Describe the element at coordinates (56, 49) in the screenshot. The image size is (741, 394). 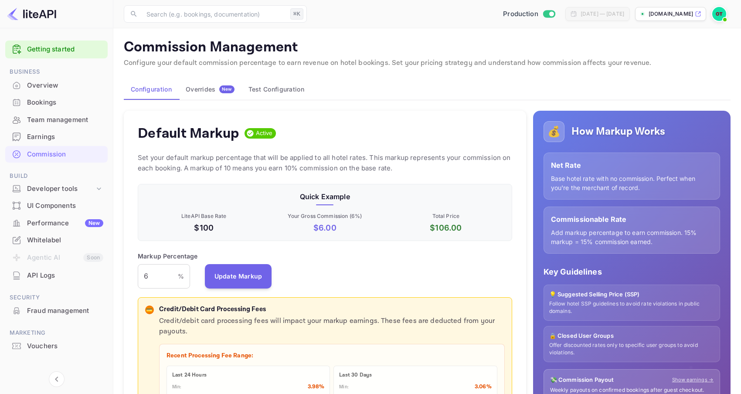
I see `div: Getting started` at that location.